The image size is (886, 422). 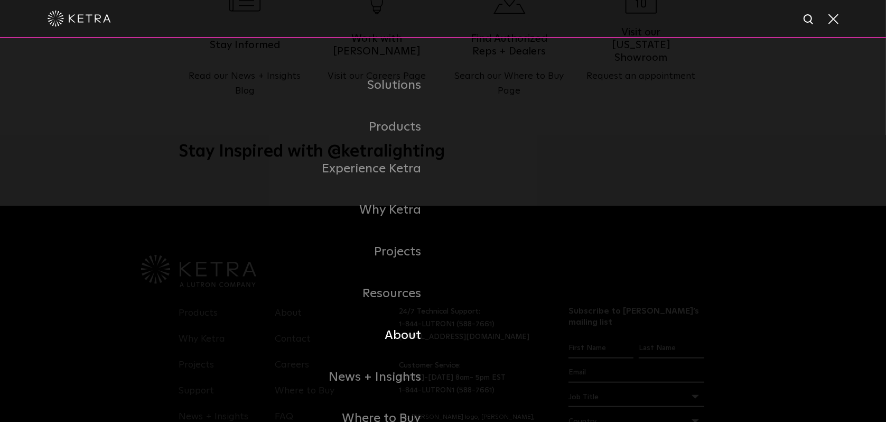 What do you see at coordinates (311, 169) in the screenshot?
I see `a: Experience Ketra` at bounding box center [311, 169].